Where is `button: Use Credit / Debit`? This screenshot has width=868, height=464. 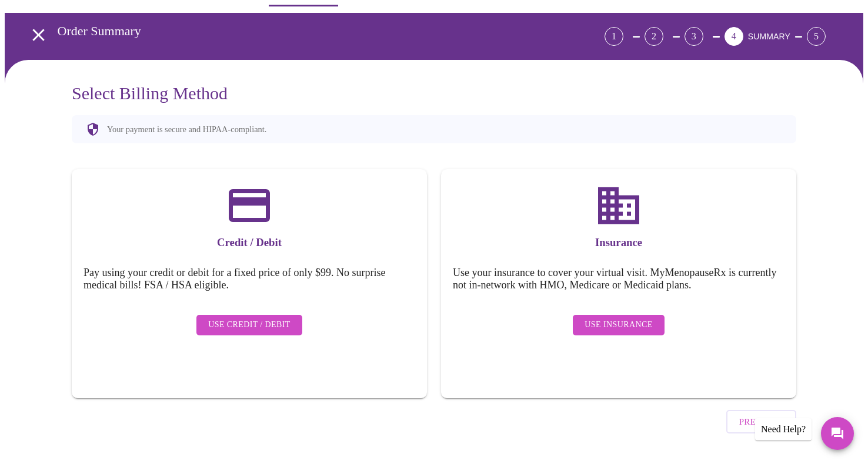 button: Use Credit / Debit is located at coordinates (250, 325).